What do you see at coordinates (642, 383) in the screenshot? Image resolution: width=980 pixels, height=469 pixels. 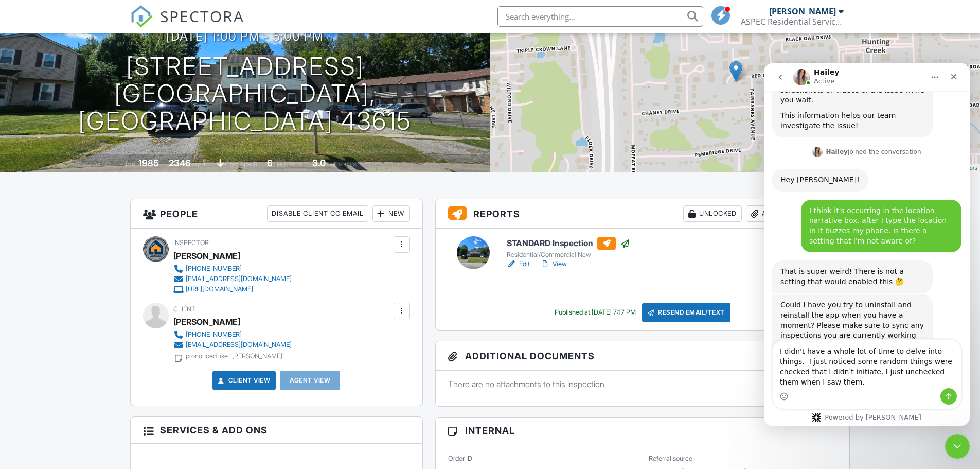 I see `p: There are no attachments to this inspection.` at bounding box center [642, 383].